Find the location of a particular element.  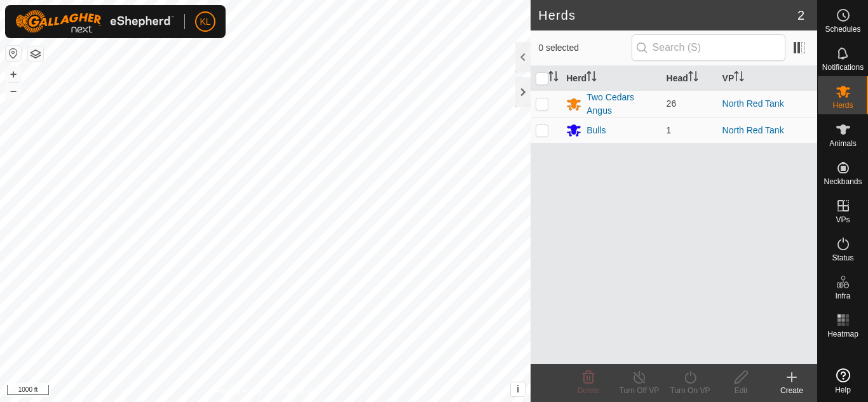

a: Help is located at coordinates (842, 381).